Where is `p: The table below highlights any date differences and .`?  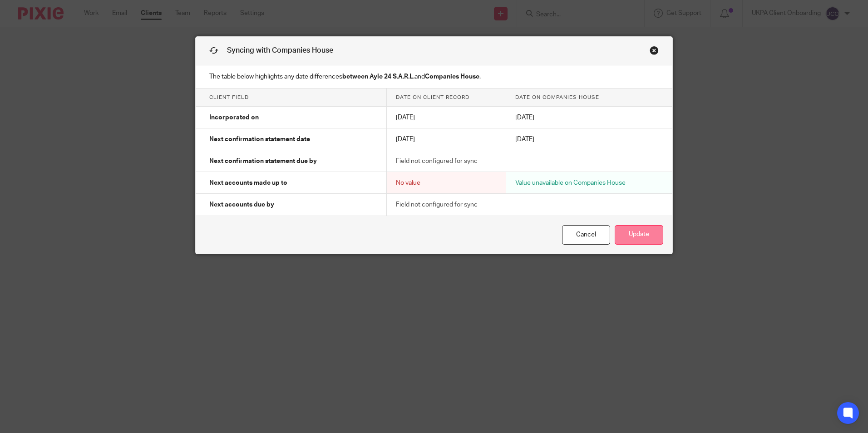
p: The table below highlights any date differences and . is located at coordinates (434, 76).